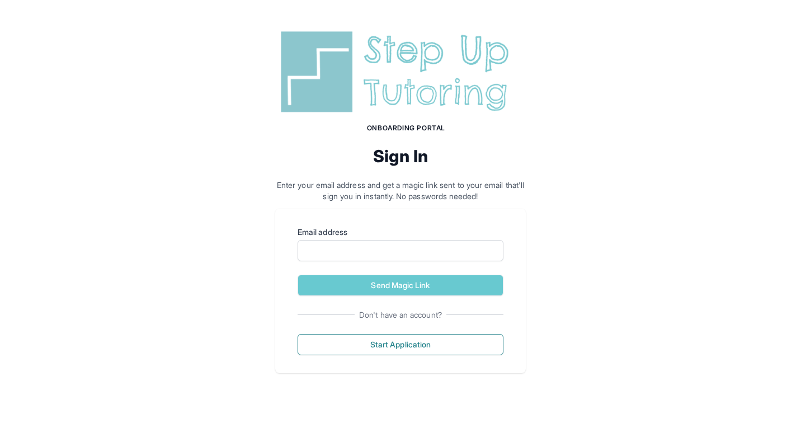 This screenshot has height=433, width=801. What do you see at coordinates (400, 285) in the screenshot?
I see `button: Send Magic Link` at bounding box center [400, 285].